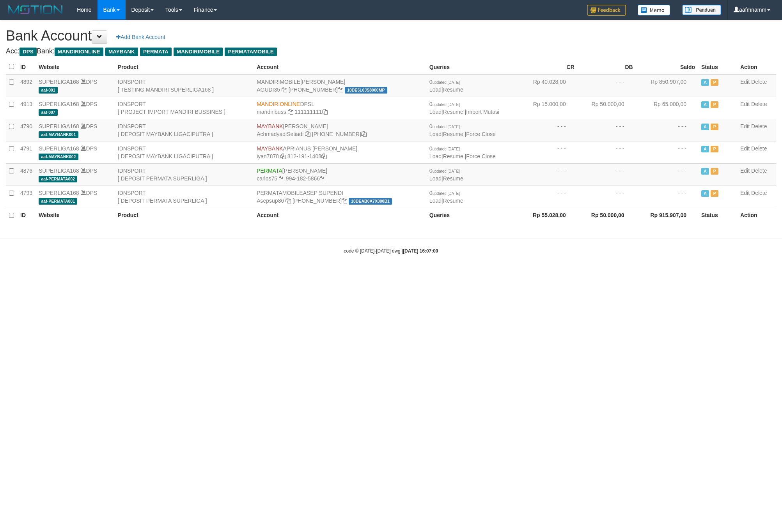 The width and height of the screenshot is (782, 532). I want to click on td: 4793, so click(26, 196).